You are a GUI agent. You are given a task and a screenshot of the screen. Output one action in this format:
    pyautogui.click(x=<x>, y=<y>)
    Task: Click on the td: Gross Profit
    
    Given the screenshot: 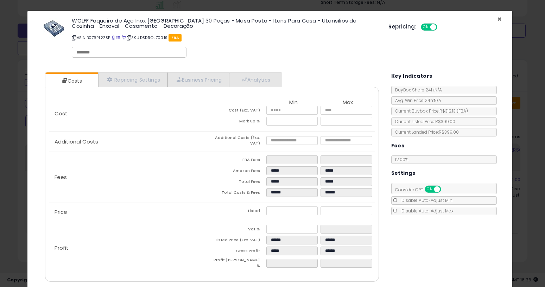 What is the action you would take?
    pyautogui.click(x=239, y=252)
    